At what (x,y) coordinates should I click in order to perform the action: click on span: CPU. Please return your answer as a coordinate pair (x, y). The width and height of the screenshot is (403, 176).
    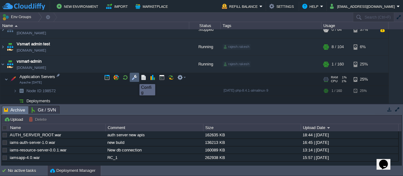
    Looking at the image, I should click on (334, 81).